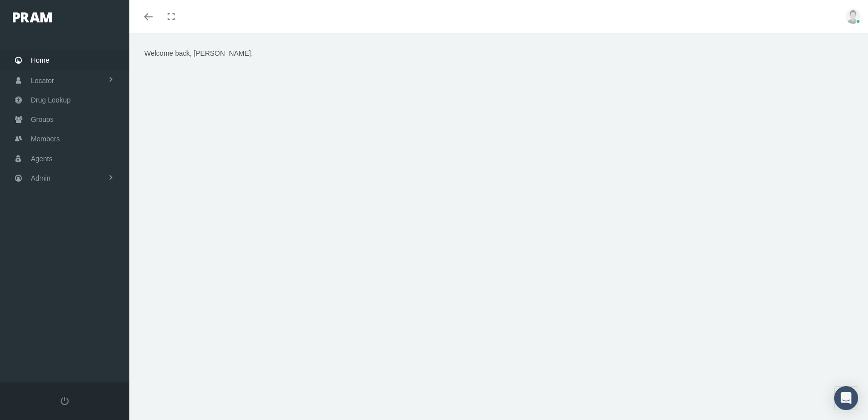 The height and width of the screenshot is (420, 868). I want to click on img: user-placeholder.jpg, so click(853, 16).